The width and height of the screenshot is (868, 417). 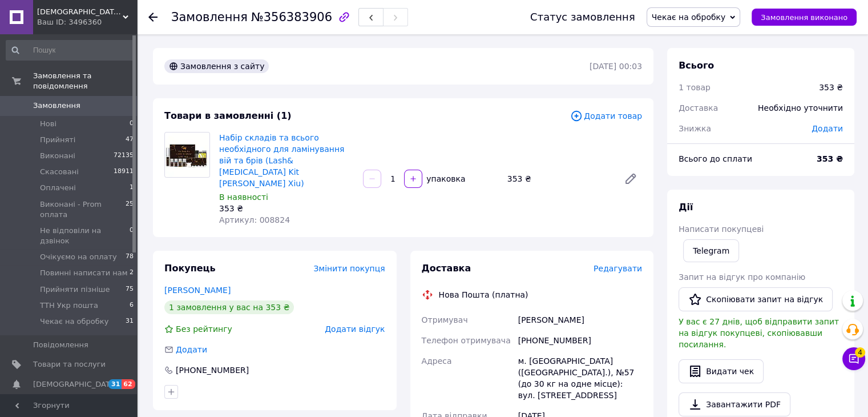 What do you see at coordinates (804, 17) in the screenshot?
I see `span: Замовлення виконано` at bounding box center [804, 17].